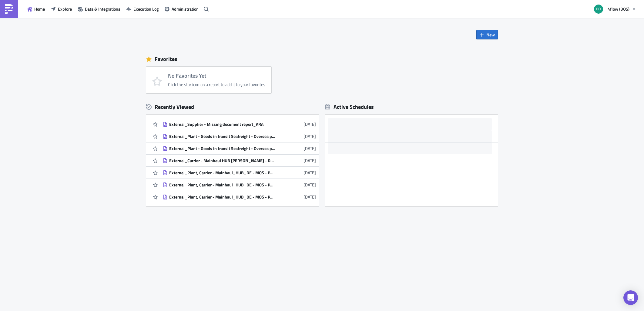 This screenshot has width=644, height=311. Describe the element at coordinates (630, 298) in the screenshot. I see `div: Open Intercom Messenger` at that location.